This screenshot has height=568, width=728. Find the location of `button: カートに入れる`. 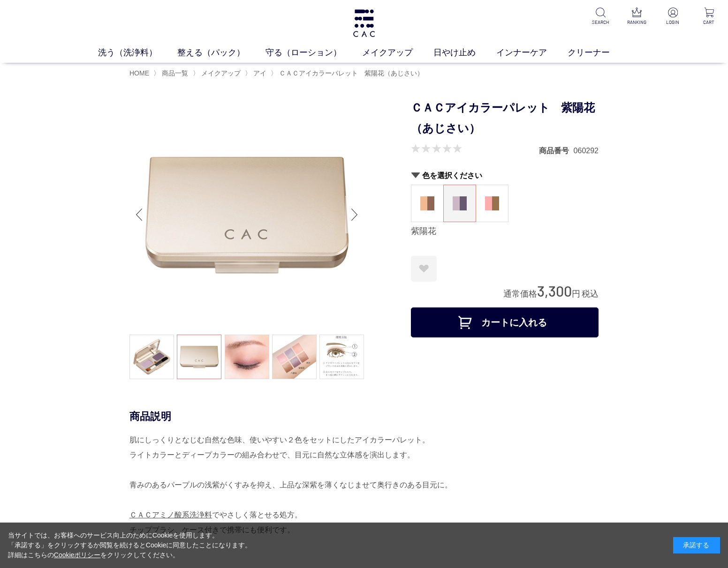

button: カートに入れる is located at coordinates (504, 322).